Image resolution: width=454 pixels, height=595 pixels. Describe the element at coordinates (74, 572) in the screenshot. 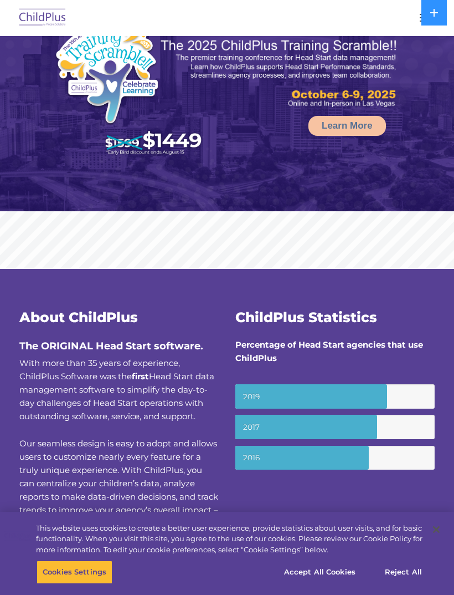

I see `button: Cookies Settings` at that location.